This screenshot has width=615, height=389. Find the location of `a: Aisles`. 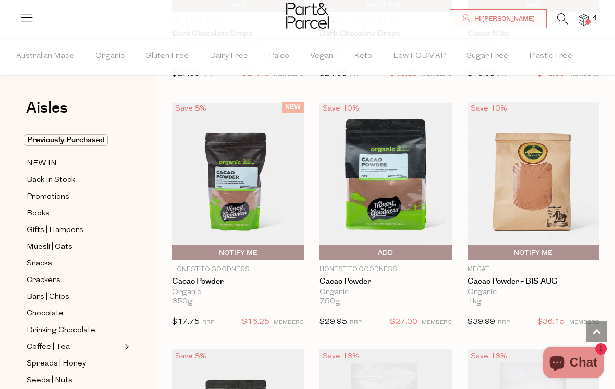

a: Aisles is located at coordinates (47, 113).